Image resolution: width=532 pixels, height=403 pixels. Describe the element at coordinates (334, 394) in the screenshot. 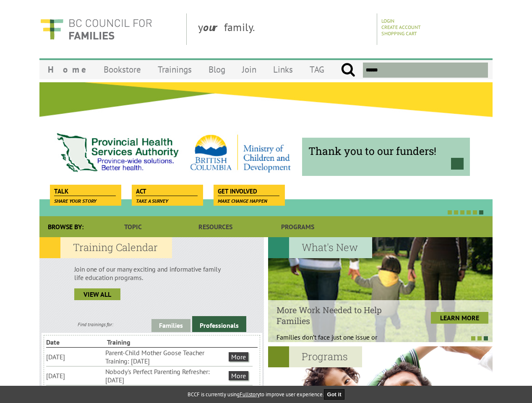

I see `button: Got it` at that location.